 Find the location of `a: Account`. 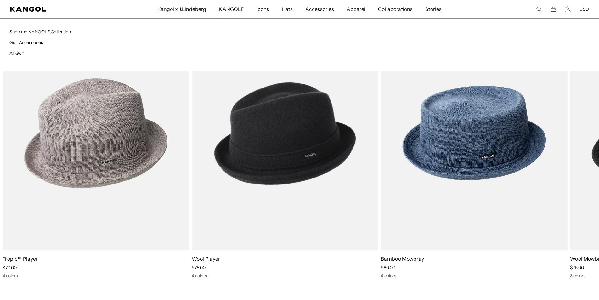

a: Account is located at coordinates (568, 9).